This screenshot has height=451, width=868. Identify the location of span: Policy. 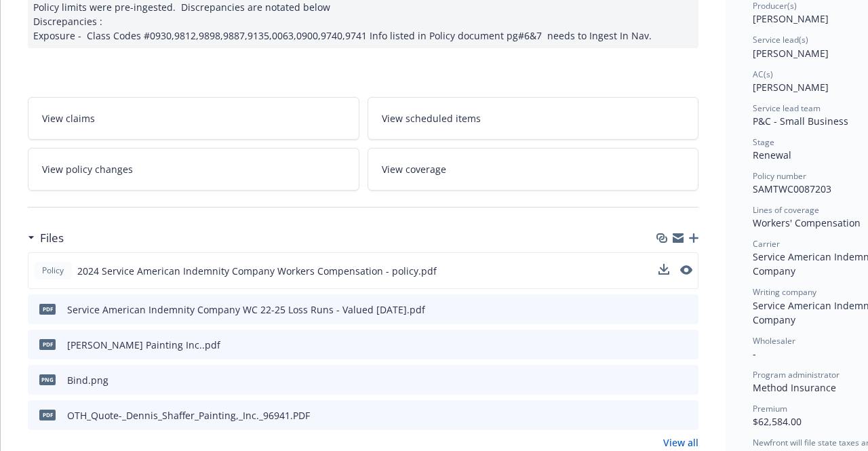
(53, 270).